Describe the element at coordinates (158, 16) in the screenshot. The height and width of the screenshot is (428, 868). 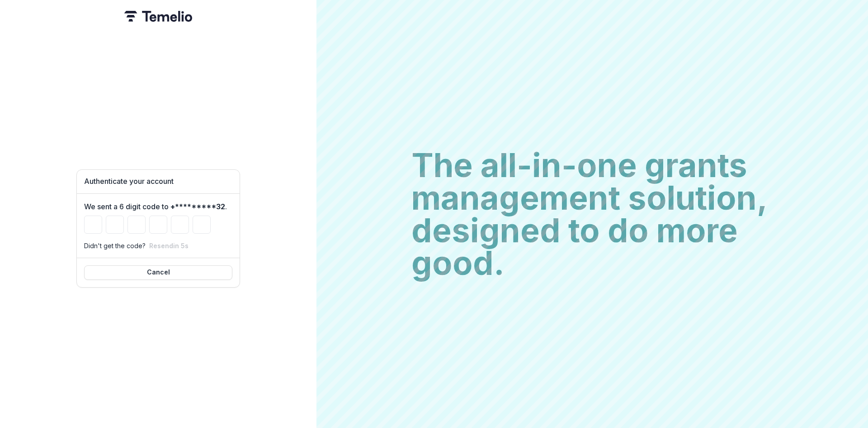
I see `img: Temelio` at that location.